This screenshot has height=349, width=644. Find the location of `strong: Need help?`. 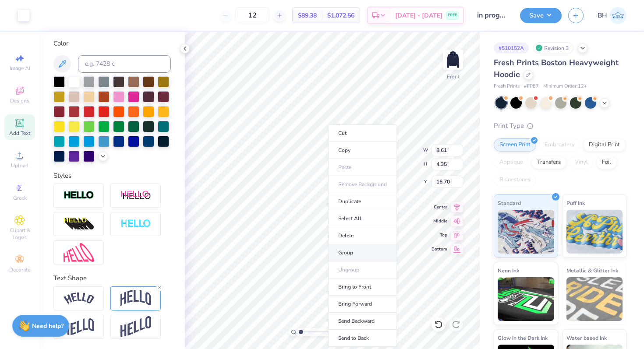

strong: Need help? is located at coordinates (47, 326).